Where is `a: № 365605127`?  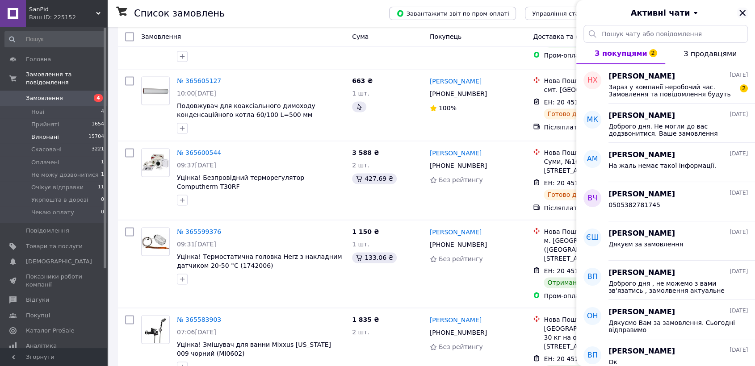
a: № 365605127 is located at coordinates (199, 81).